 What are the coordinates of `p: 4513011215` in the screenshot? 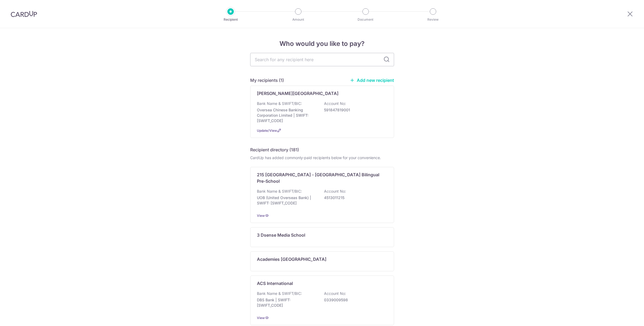 It's located at (354, 197).